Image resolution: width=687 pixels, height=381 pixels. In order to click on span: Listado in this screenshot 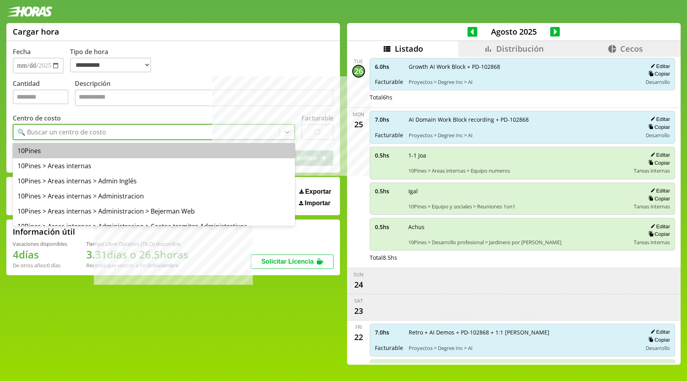, I will do `click(409, 49)`.